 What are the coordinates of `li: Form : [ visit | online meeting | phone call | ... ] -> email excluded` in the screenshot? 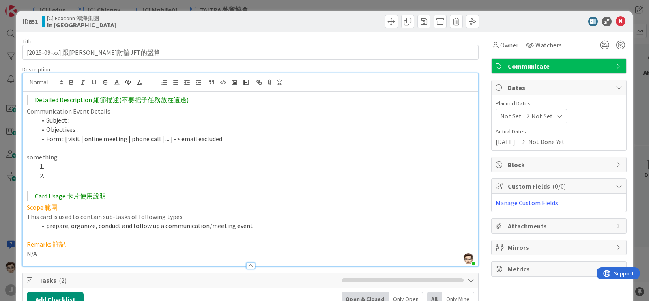 It's located at (255, 139).